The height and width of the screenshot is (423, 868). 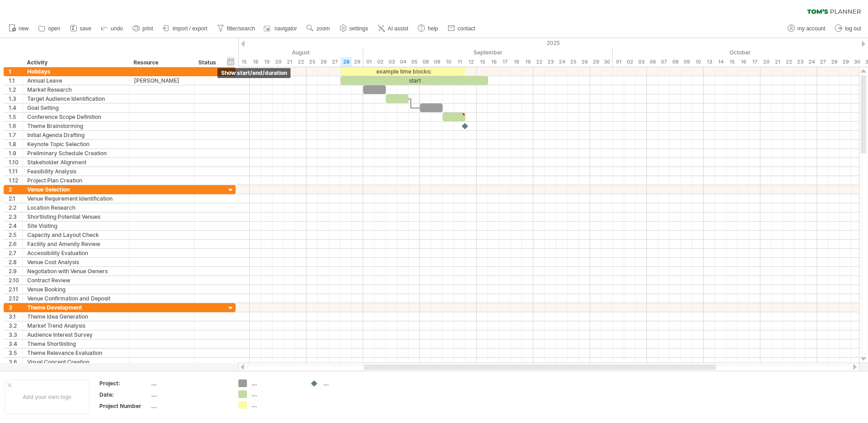 What do you see at coordinates (698, 62) in the screenshot?
I see `div: Friday, 10 October 2025` at bounding box center [698, 62].